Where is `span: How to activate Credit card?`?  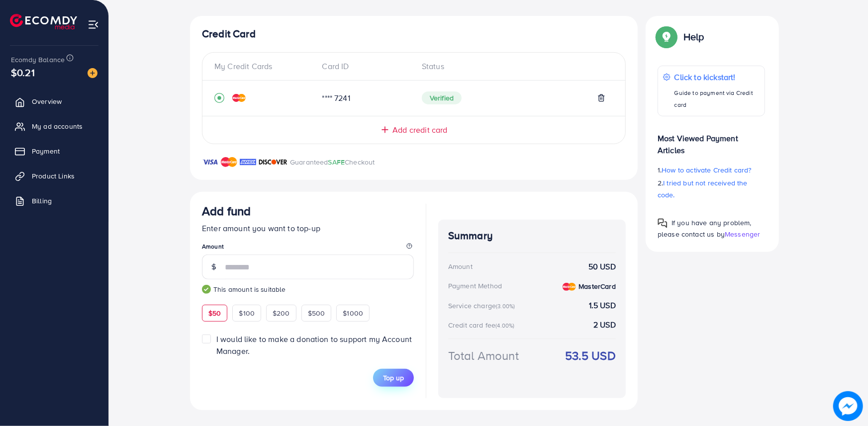 span: How to activate Credit card? is located at coordinates (706, 170).